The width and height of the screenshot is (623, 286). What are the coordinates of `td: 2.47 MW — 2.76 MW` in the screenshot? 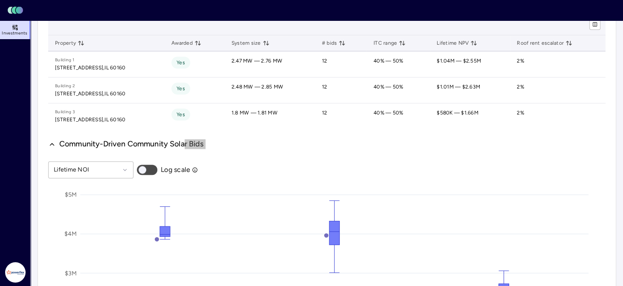 It's located at (270, 64).